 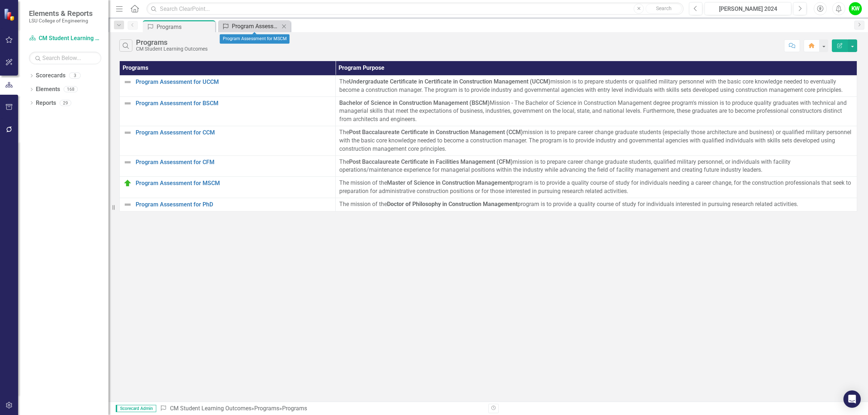 What do you see at coordinates (855, 9) in the screenshot?
I see `button: KW` at bounding box center [855, 9].